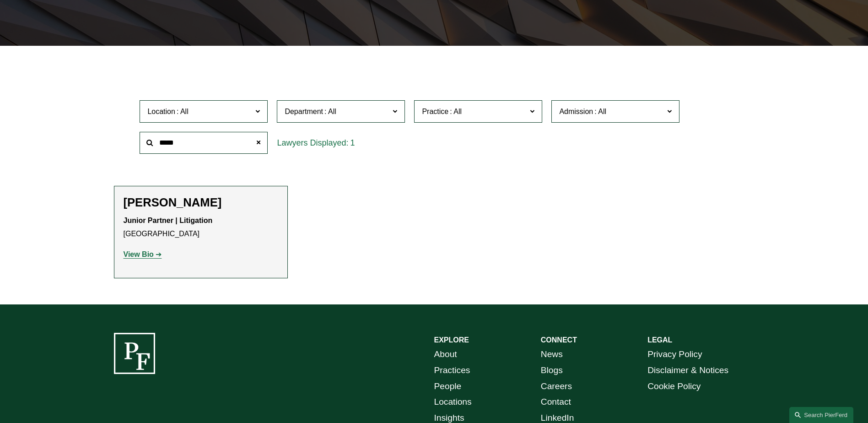  I want to click on a: Contact, so click(556, 402).